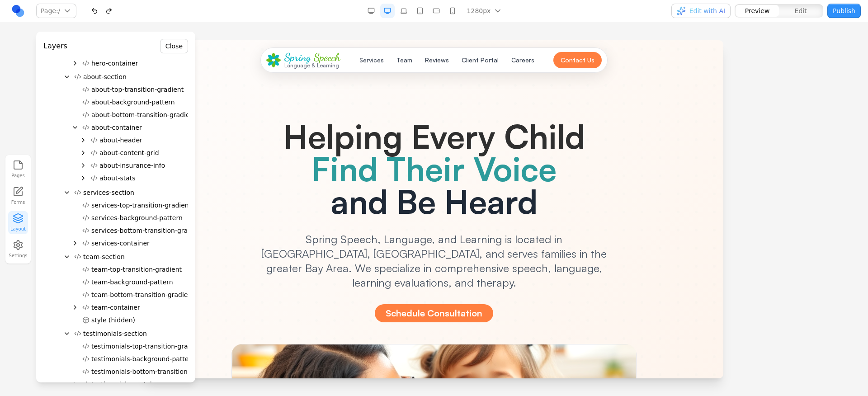  What do you see at coordinates (18, 223) in the screenshot?
I see `button: Layout` at bounding box center [18, 223].